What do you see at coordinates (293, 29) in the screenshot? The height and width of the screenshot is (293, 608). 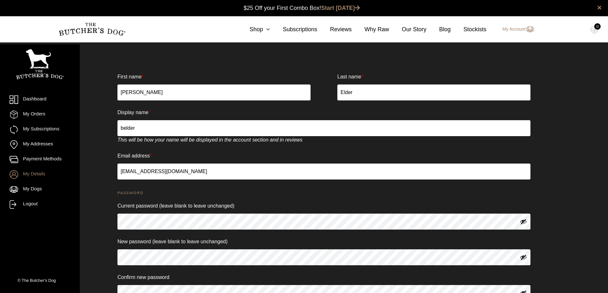 I see `a: Subscriptions` at bounding box center [293, 29].